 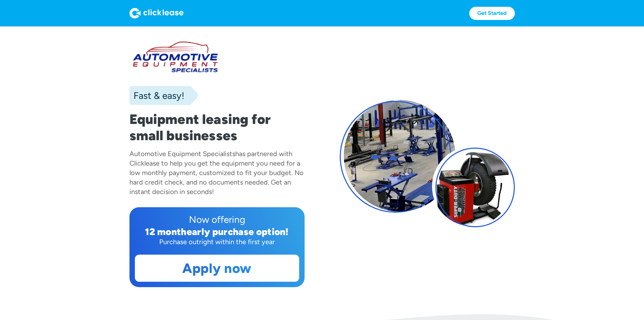 I want to click on div: early purchase option!, so click(x=237, y=232).